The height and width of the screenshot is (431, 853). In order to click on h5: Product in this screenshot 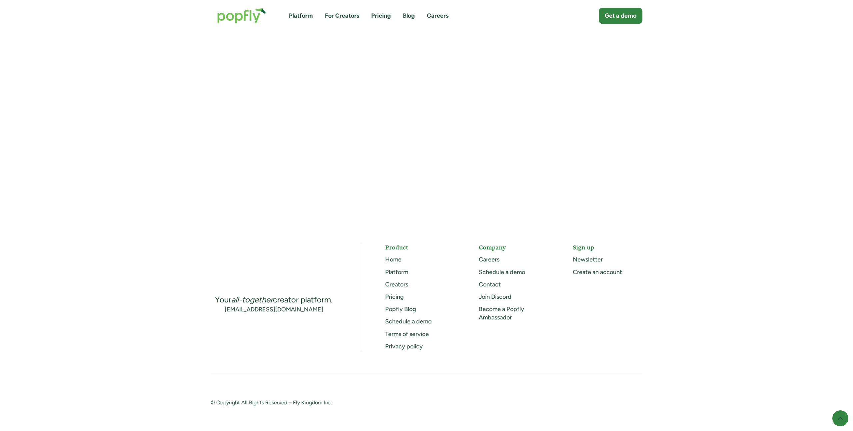, I will do `click(420, 247)`.